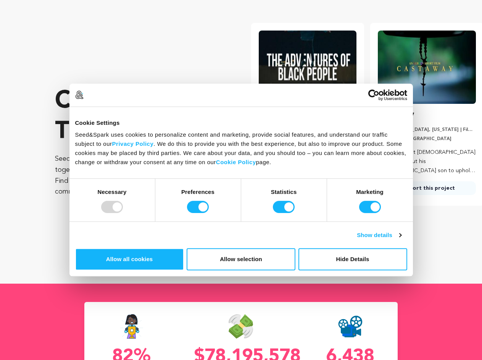 This screenshot has height=360, width=482. What do you see at coordinates (129, 259) in the screenshot?
I see `button: Allow all cookies` at bounding box center [129, 259].